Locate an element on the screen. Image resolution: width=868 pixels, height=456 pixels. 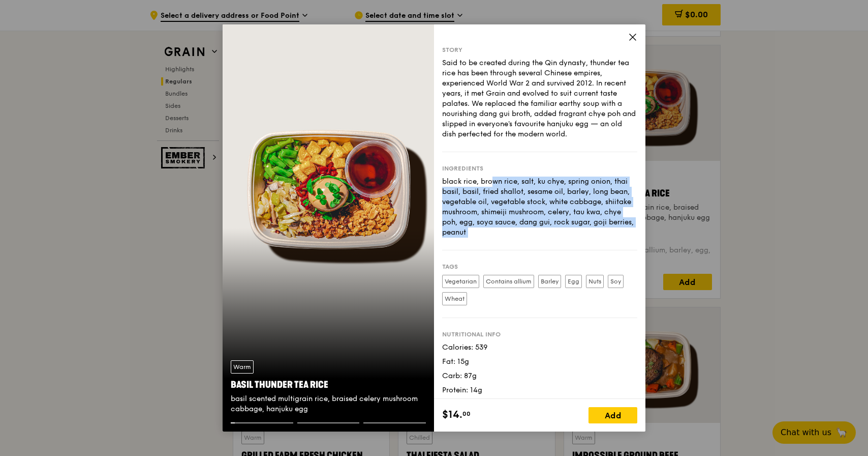
div: Ingredients is located at coordinates (540, 168).